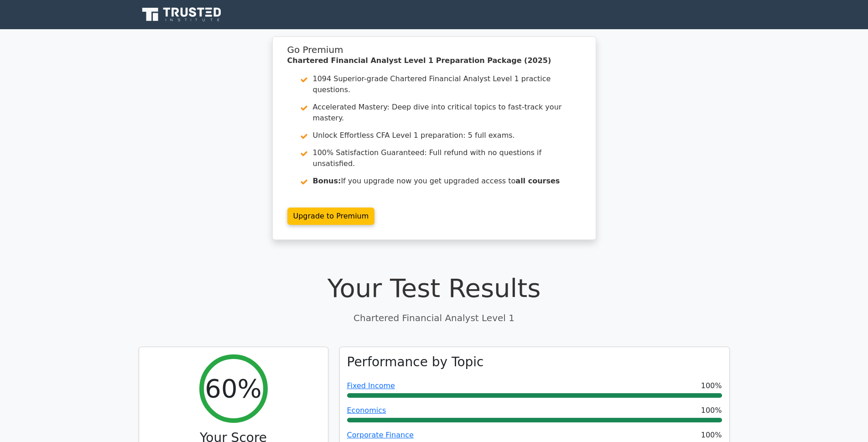 This screenshot has width=868, height=442. What do you see at coordinates (331, 216) in the screenshot?
I see `a: Upgrade to Premium` at bounding box center [331, 216].